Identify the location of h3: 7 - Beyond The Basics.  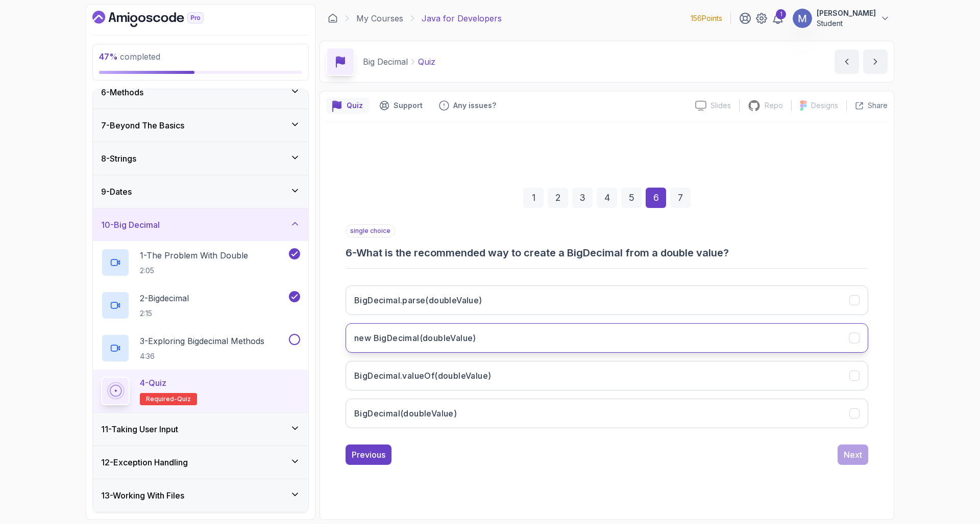
(142, 126).